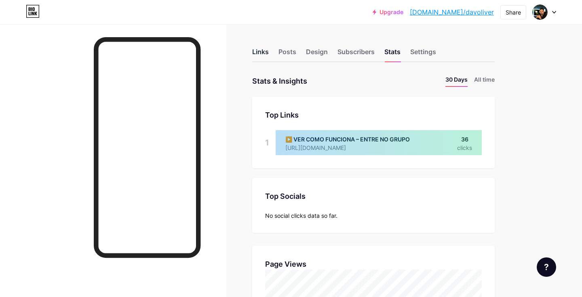  What do you see at coordinates (540, 12) in the screenshot?
I see `img: davoliver` at bounding box center [540, 12].